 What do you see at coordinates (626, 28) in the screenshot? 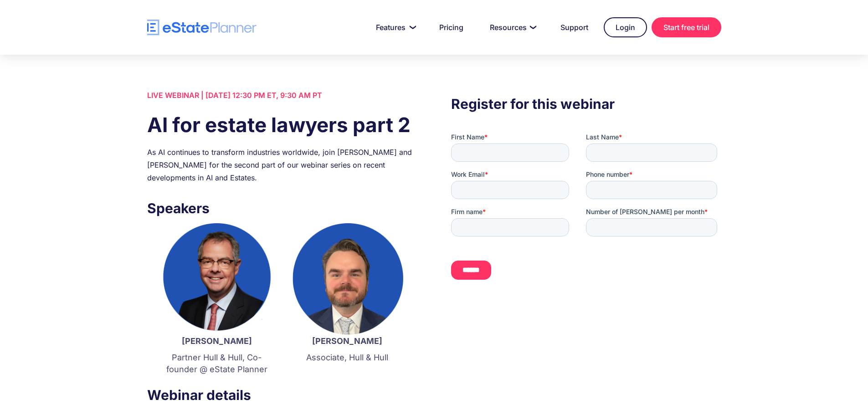
I see `a: Login` at bounding box center [626, 28].